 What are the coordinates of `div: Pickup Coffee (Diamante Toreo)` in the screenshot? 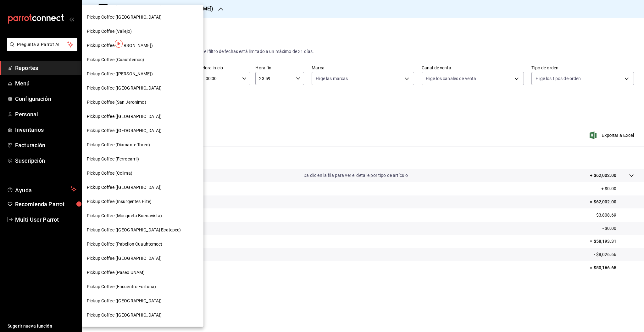 It's located at (142, 144).